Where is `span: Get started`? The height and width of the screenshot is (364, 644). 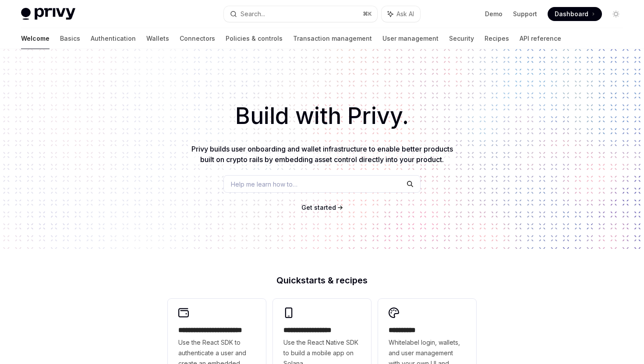
span: Get started is located at coordinates (318, 207).